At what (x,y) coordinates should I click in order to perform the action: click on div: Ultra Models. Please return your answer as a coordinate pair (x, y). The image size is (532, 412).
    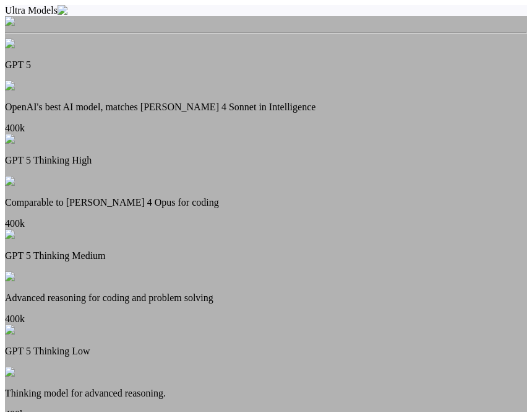
    Looking at the image, I should click on (266, 10).